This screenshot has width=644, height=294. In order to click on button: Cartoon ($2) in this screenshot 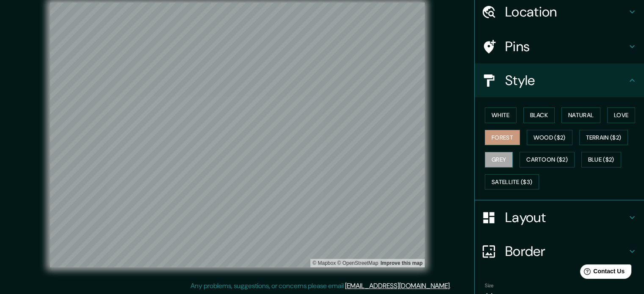, I will do `click(547, 160)`.